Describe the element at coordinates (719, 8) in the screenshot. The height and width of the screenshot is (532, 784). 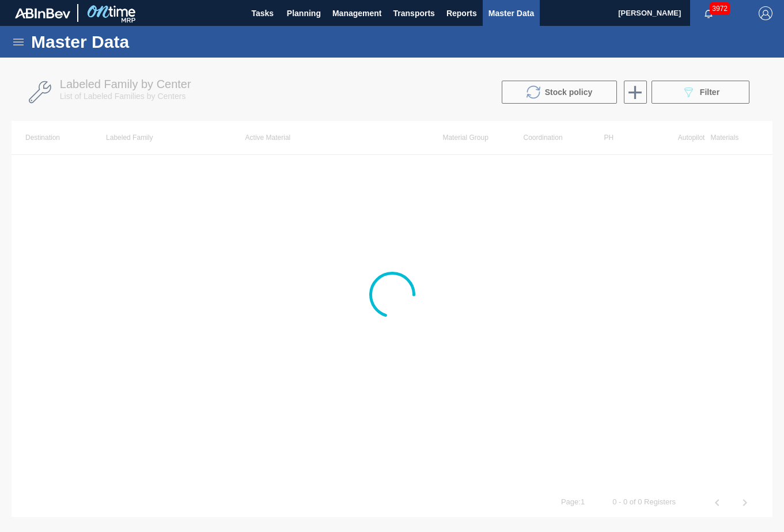
I see `span: 3972` at that location.